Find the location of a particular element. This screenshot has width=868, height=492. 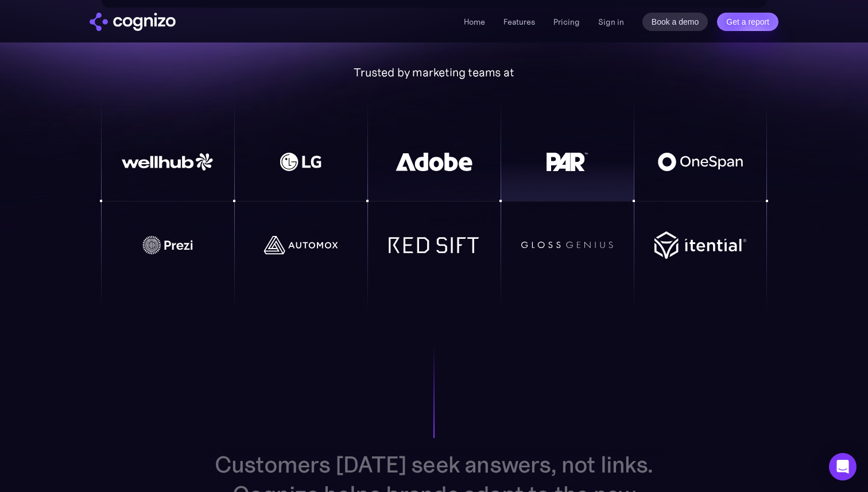

div: Open Intercom Messenger is located at coordinates (843, 466).